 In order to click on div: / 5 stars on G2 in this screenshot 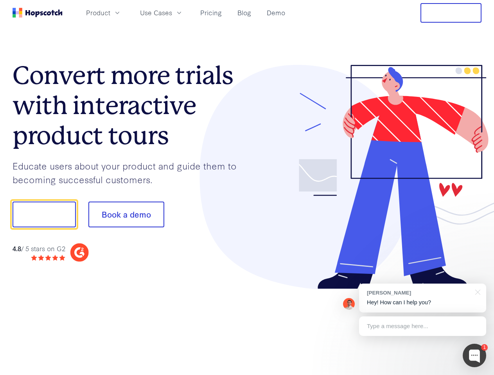, I will do `click(39, 249)`.